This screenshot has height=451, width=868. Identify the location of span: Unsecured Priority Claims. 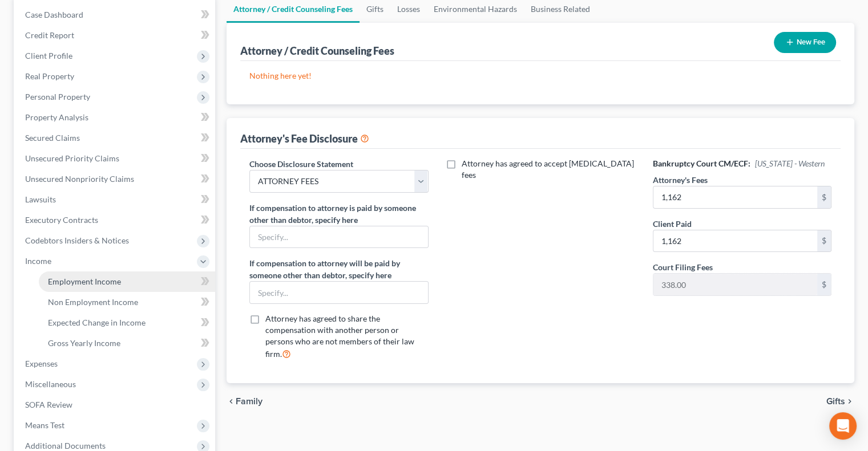
(72, 158).